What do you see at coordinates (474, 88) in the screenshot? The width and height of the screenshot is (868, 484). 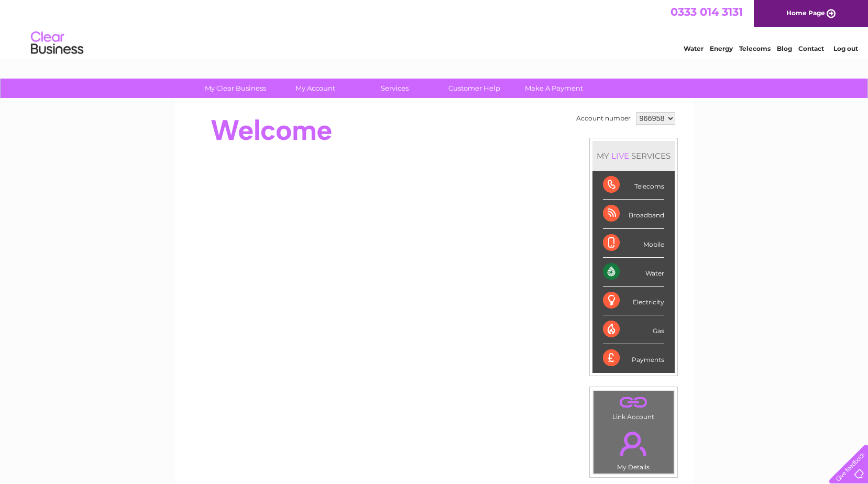 I see `a: Customer Help` at bounding box center [474, 88].